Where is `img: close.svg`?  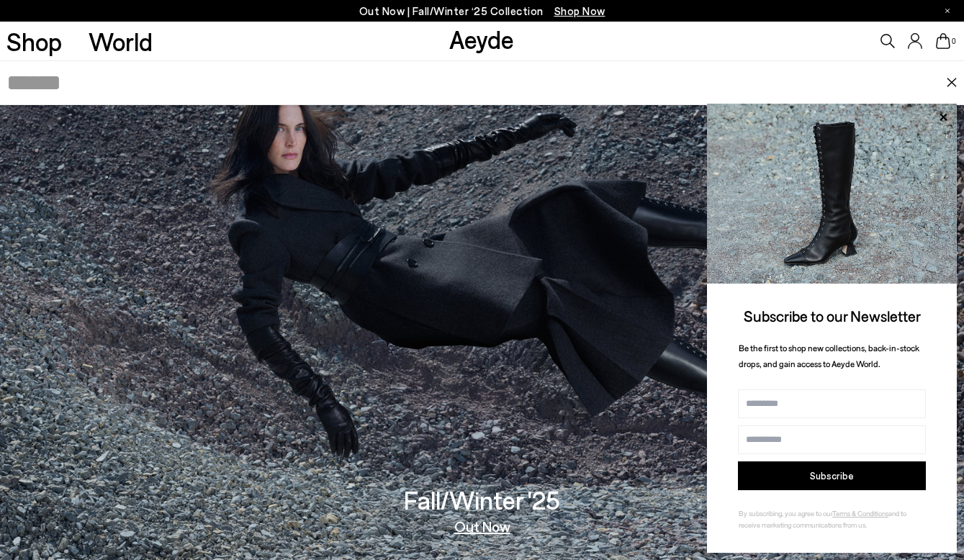
img: close.svg is located at coordinates (951, 83).